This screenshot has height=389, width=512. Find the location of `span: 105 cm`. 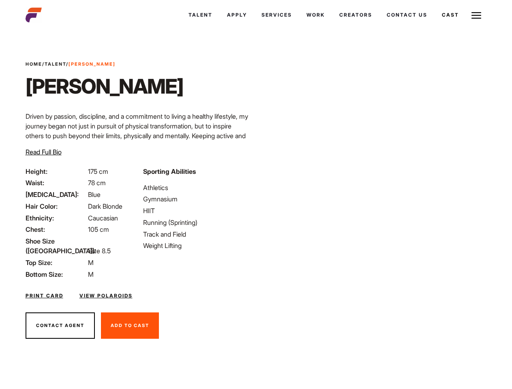

span: 105 cm is located at coordinates (99, 230).